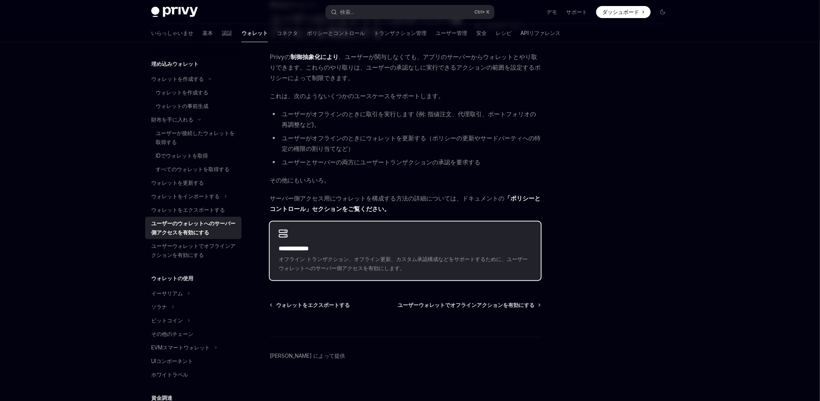 The height and width of the screenshot is (401, 820). What do you see at coordinates (541, 33) in the screenshot?
I see `a: APIリファレンス` at bounding box center [541, 33].